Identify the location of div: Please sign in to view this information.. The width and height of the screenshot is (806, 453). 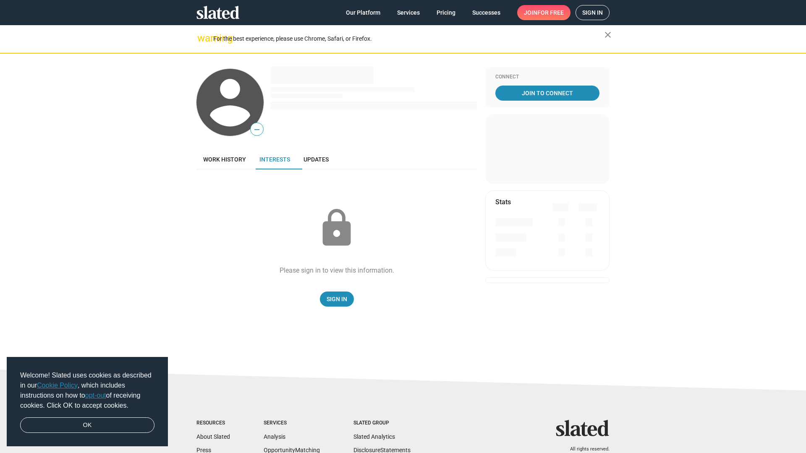
(337, 270).